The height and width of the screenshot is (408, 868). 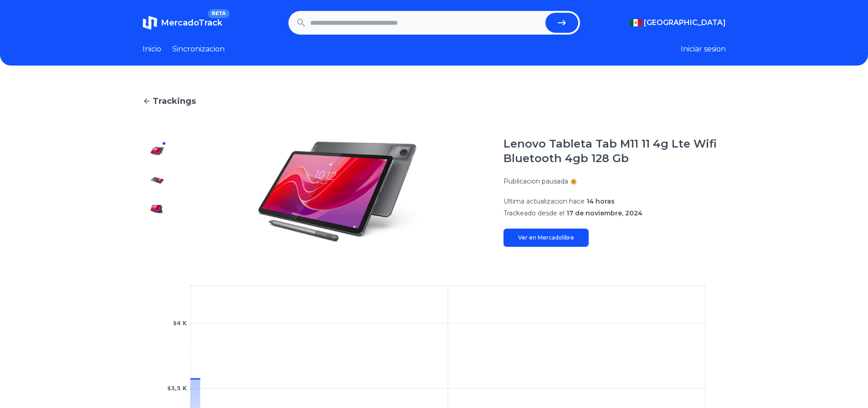 What do you see at coordinates (179, 324) in the screenshot?
I see `tspan: $4 K` at bounding box center [179, 324].